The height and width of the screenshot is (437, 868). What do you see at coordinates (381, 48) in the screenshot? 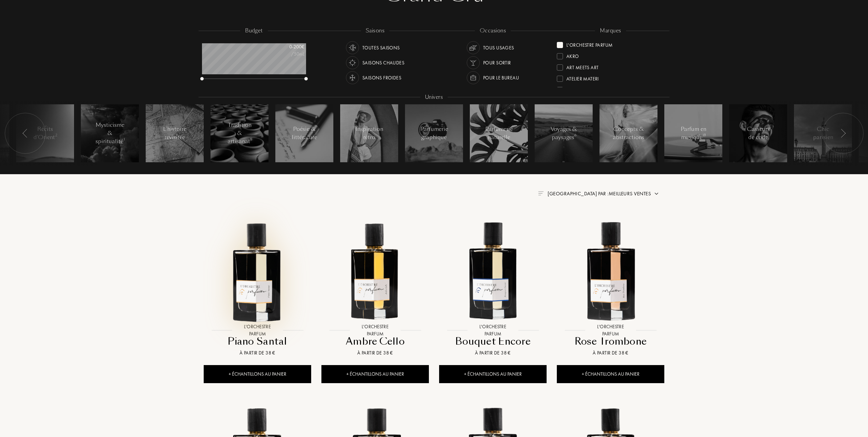
I see `div: Toutes saisons` at bounding box center [381, 48].